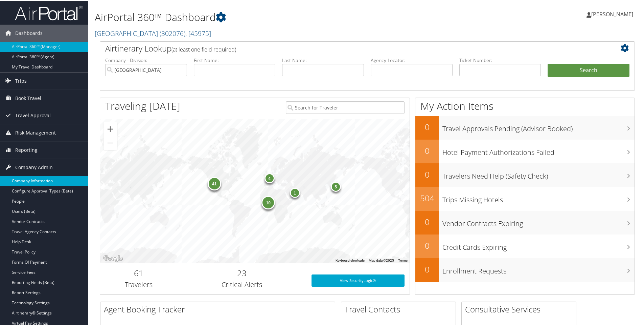  What do you see at coordinates (269, 177) in the screenshot?
I see `div: 4` at bounding box center [269, 177].